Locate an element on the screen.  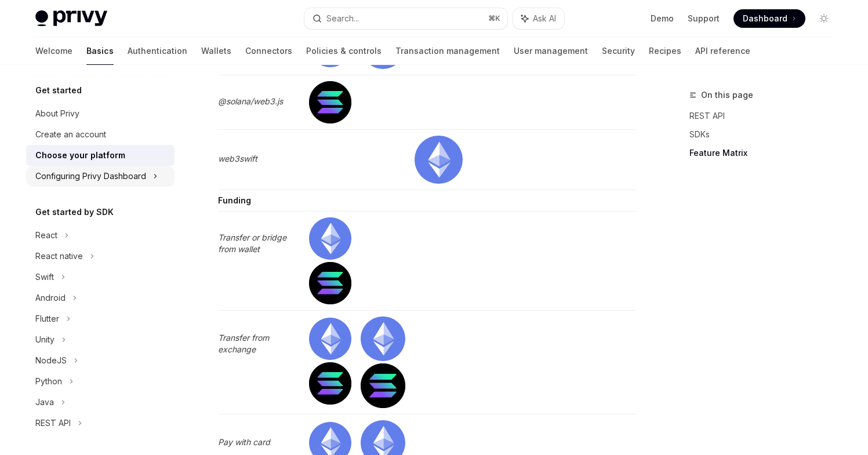
a: Demo is located at coordinates (662, 18).